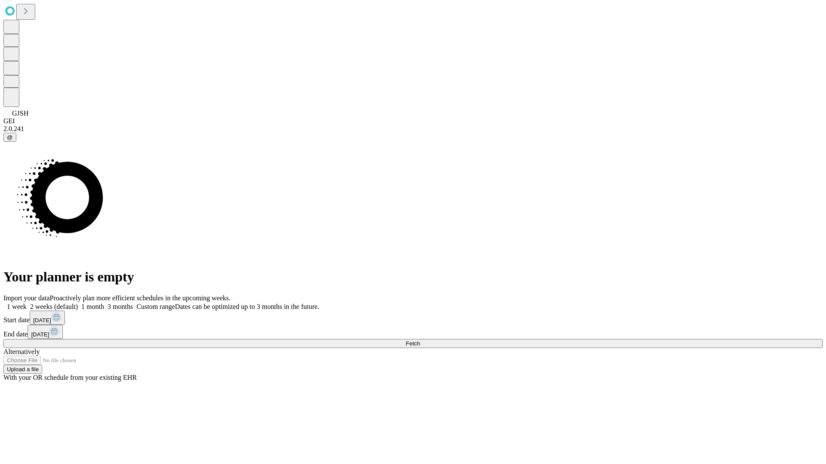 The image size is (826, 464). What do you see at coordinates (412, 344) in the screenshot?
I see `span: Fetch` at bounding box center [412, 344].